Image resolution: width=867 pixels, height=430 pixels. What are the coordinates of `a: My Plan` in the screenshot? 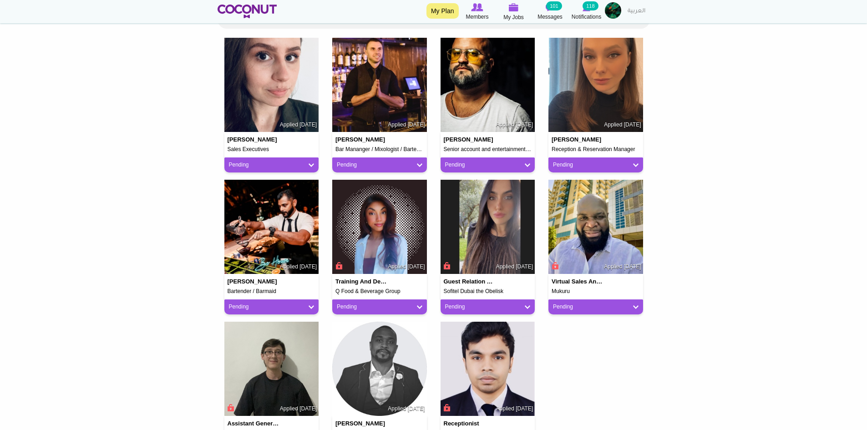 It's located at (442, 11).